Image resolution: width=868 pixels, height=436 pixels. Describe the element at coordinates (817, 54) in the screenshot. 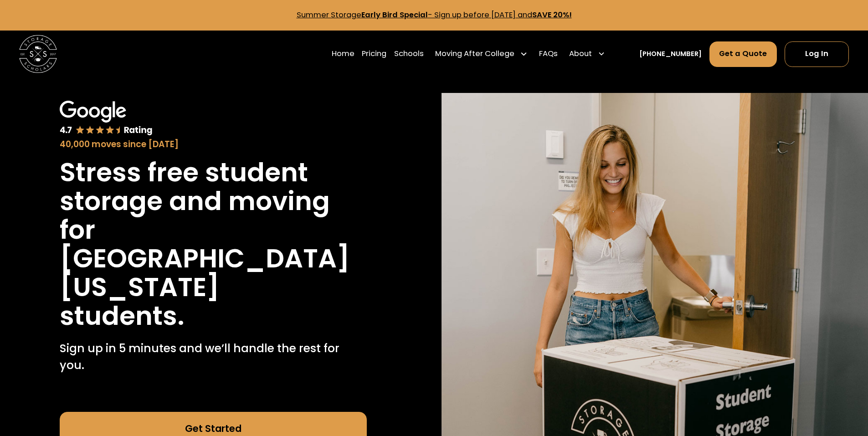

I see `a: Log In` at that location.